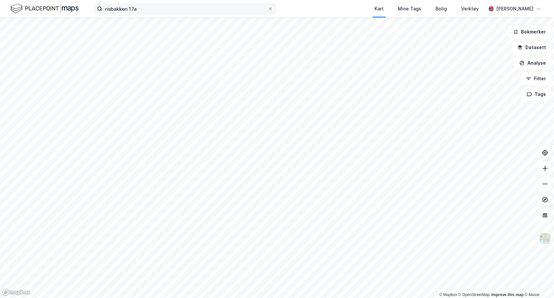  I want to click on a: Mapbox, so click(448, 295).